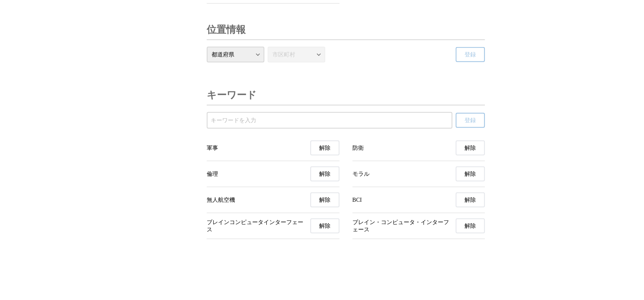 The width and height of the screenshot is (644, 300). Describe the element at coordinates (235, 54) in the screenshot. I see `select: 都道府県` at that location.